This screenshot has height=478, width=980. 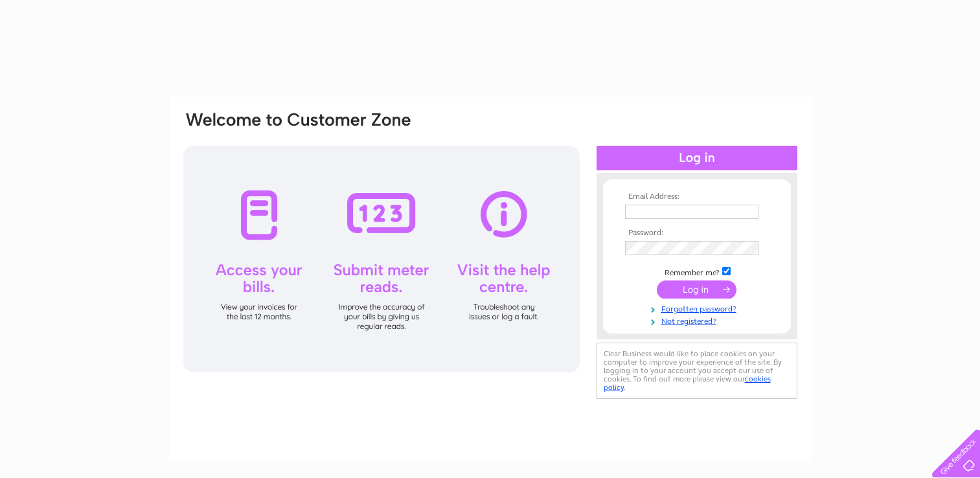 What do you see at coordinates (697, 233) in the screenshot?
I see `th: Password:` at bounding box center [697, 233].